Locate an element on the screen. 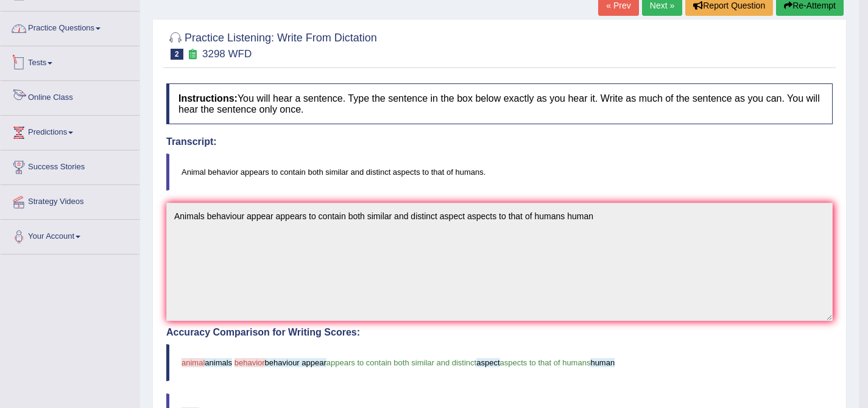 This screenshot has width=868, height=408. h4: Accuracy Comparison for Writing Scores: is located at coordinates (500, 333).